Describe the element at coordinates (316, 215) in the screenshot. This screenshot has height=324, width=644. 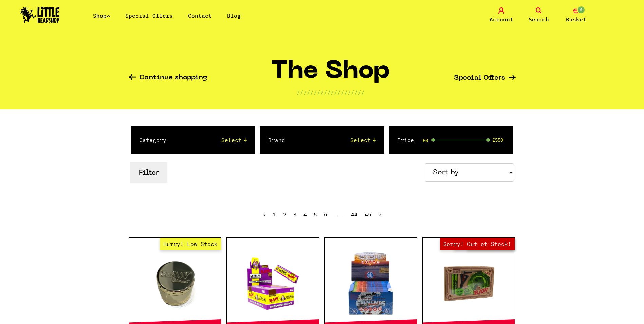
I see `a: 5` at that location.